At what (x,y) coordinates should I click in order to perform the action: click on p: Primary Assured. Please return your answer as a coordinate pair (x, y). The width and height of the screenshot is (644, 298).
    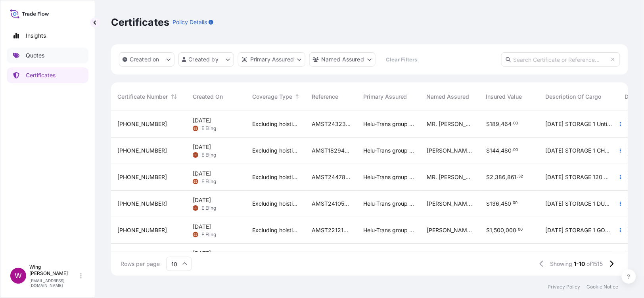
    Looking at the image, I should click on (272, 59).